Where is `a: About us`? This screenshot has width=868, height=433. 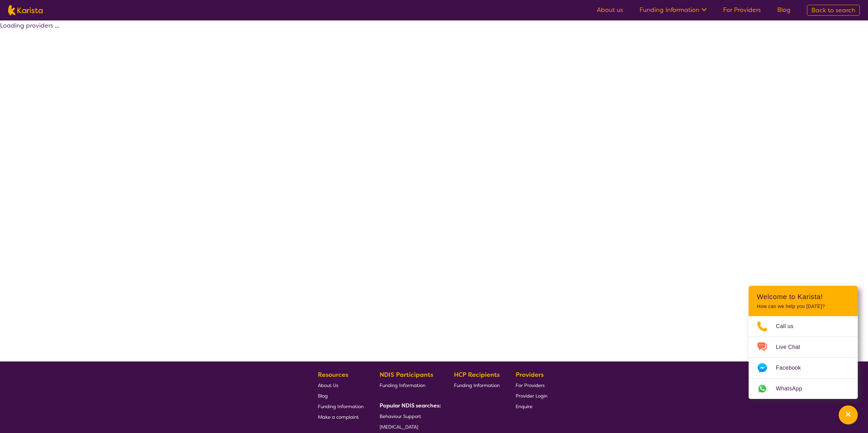 a: About us is located at coordinates (610, 10).